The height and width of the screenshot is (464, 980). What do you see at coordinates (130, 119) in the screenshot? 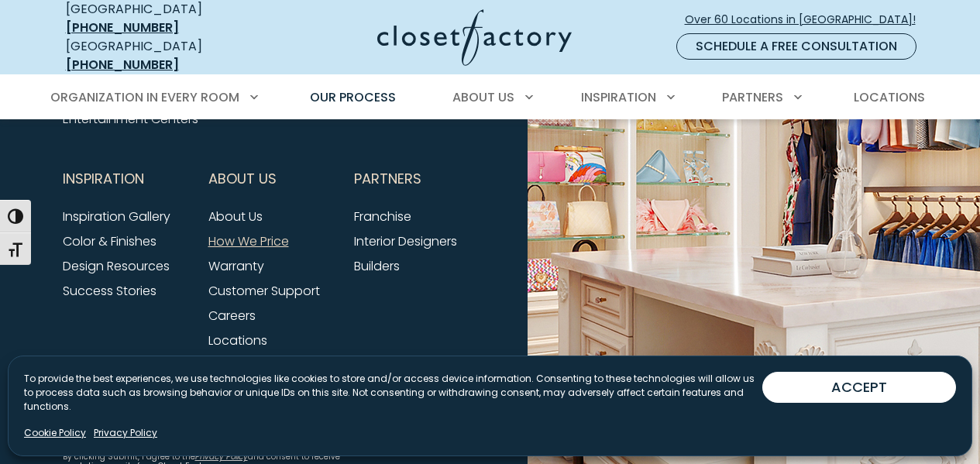
I see `a: Entertainment Centers` at bounding box center [130, 119].